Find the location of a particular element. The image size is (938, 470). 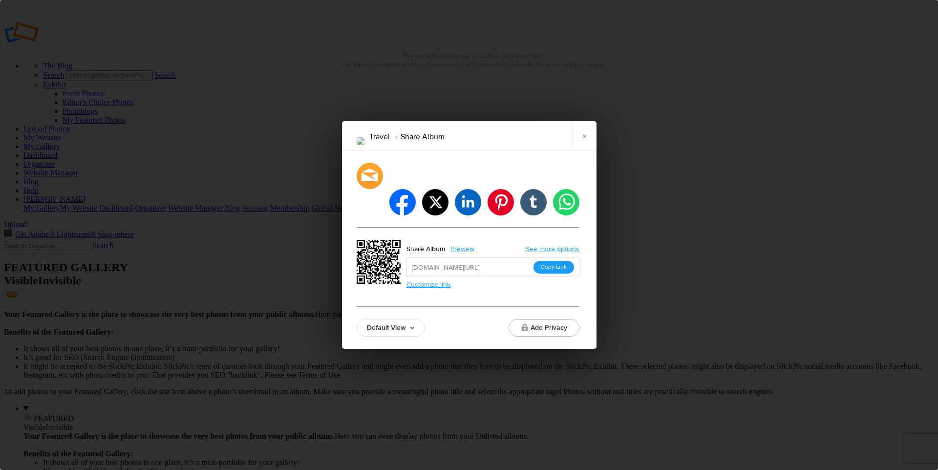

a: See more options is located at coordinates (553, 249).